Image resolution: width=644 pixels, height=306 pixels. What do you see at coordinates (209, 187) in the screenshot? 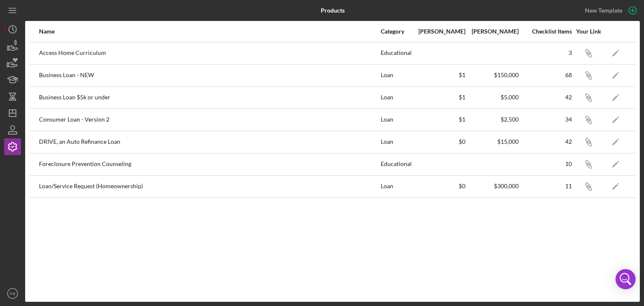
I see `div: Loan/Service Request (Homeownership)` at bounding box center [209, 187].